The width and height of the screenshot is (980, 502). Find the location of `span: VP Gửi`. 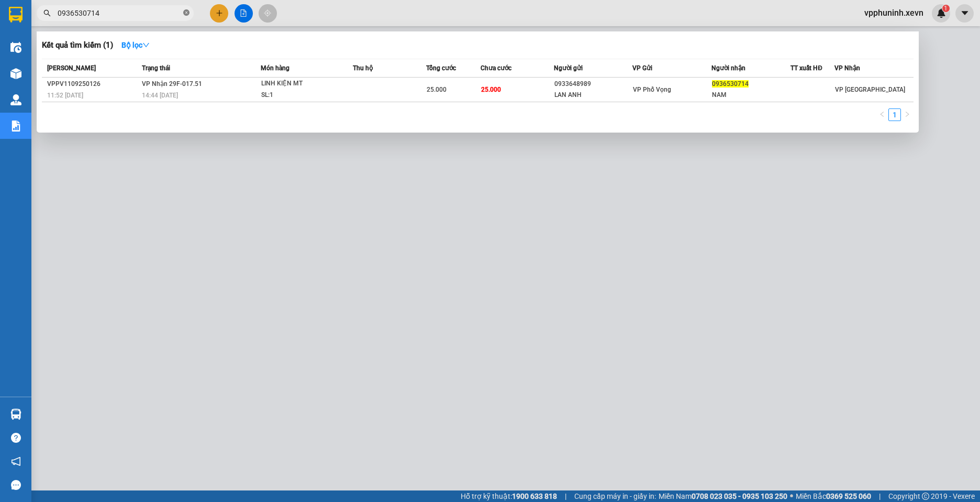

span: VP Gửi is located at coordinates (642, 68).